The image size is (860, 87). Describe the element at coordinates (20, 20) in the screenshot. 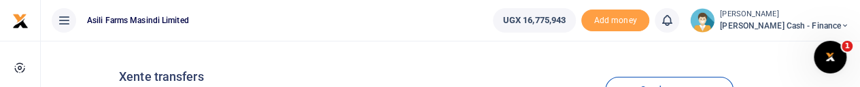

I see `a: logo-small logo-large logo-large` at that location.